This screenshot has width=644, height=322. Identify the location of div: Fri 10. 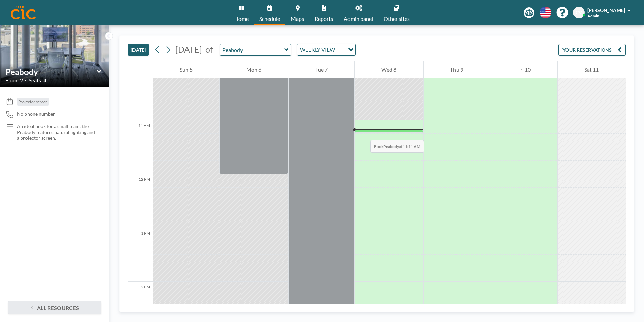
(524, 70).